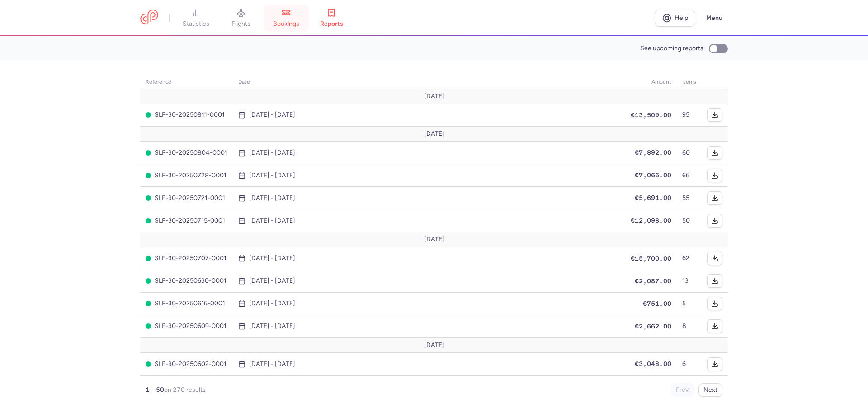  What do you see at coordinates (331, 18) in the screenshot?
I see `a: reports` at bounding box center [331, 18].